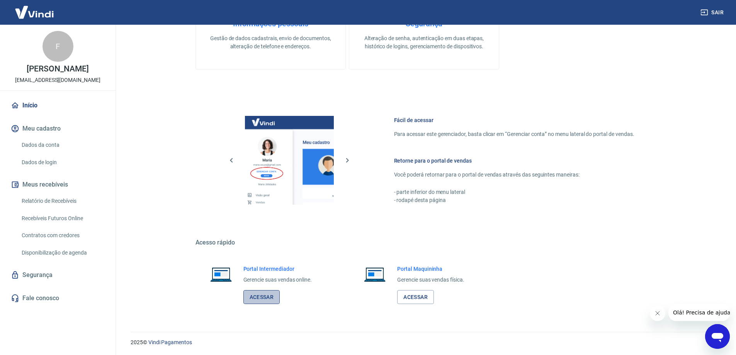  Describe the element at coordinates (514, 161) in the screenshot. I see `h6: Retorne para o portal de vendas` at that location.